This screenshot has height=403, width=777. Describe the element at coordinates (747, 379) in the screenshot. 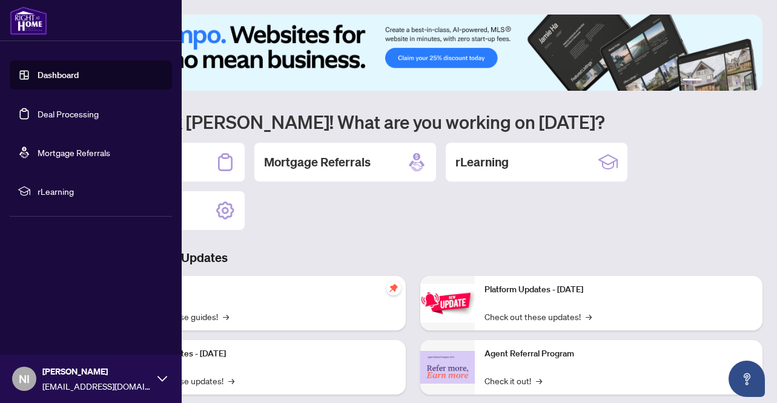

I see `button: Open asap` at that location.